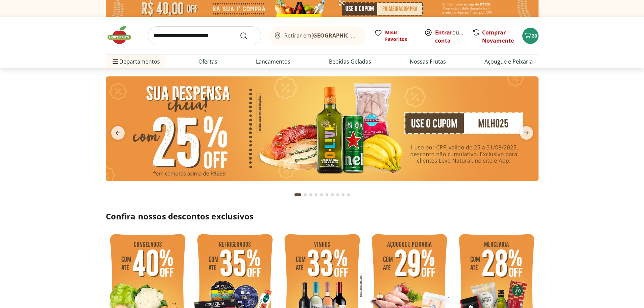 Image resolution: width=644 pixels, height=308 pixels. I want to click on button: Go to page 9 from fs-carousel, so click(343, 194).